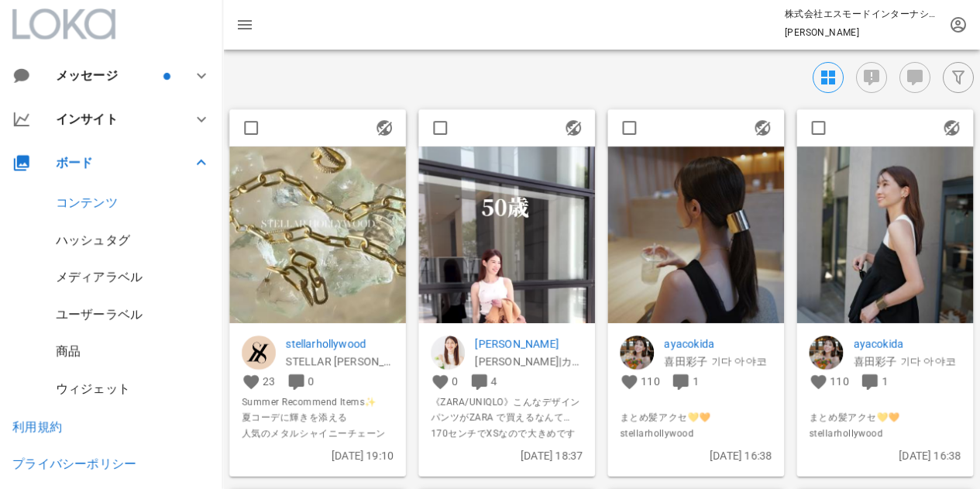 Image resolution: width=980 pixels, height=489 pixels. Describe the element at coordinates (339, 344) in the screenshot. I see `p: stellarhollywood` at that location.